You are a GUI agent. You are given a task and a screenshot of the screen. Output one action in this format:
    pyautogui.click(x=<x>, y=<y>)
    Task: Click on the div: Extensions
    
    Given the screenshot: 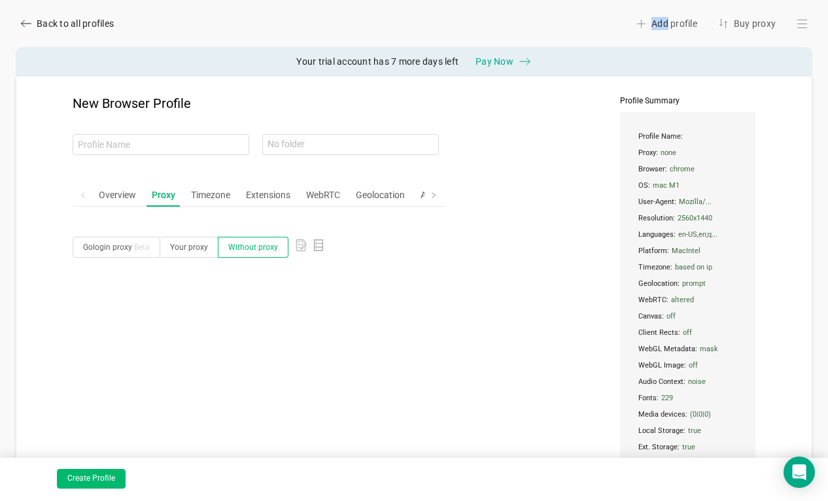 What is the action you would take?
    pyautogui.click(x=268, y=195)
    